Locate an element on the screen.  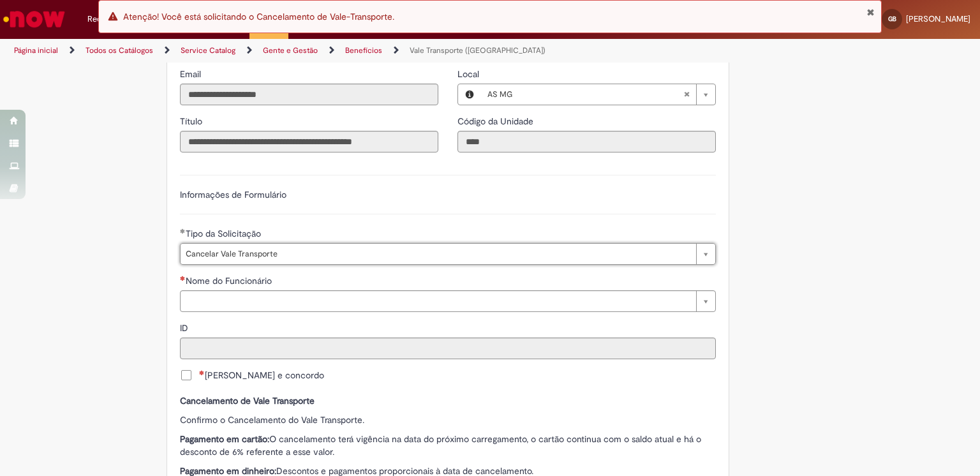
label: Somente leitura - Título is located at coordinates (192, 121).